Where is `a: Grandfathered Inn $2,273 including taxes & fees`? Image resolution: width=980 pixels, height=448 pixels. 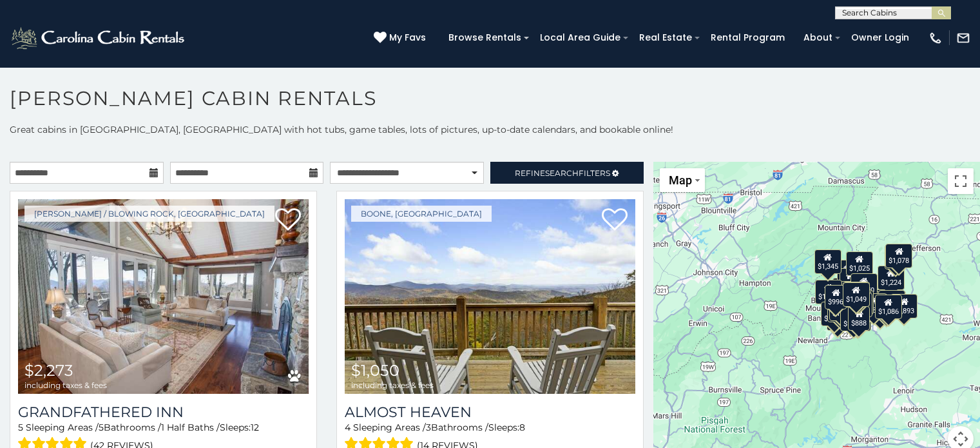 a: Grandfathered Inn $2,273 including taxes & fees is located at coordinates (163, 297).